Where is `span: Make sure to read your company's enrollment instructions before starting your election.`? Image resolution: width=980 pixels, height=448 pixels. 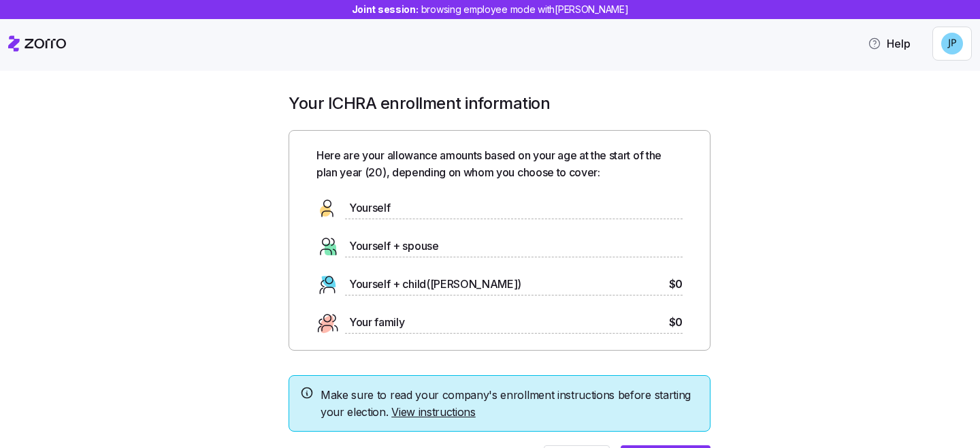 span: Make sure to read your company's enrollment instructions before starting your election. is located at coordinates (510, 404).